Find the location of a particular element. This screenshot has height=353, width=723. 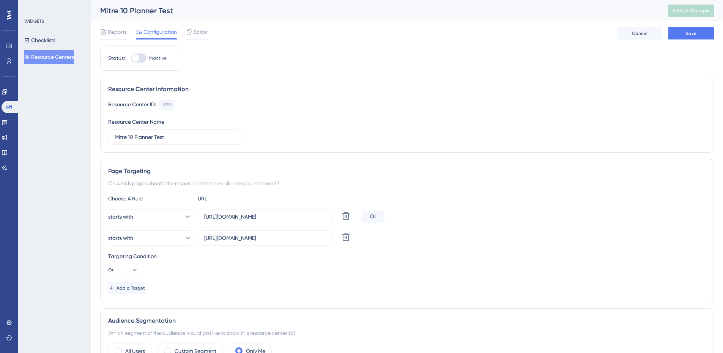

button: Add a Target is located at coordinates (126, 288).